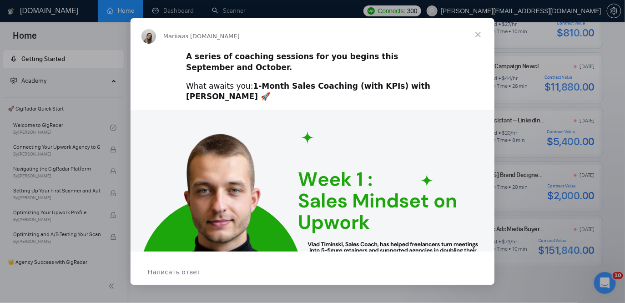 The width and height of the screenshot is (625, 303). I want to click on span: Mariia, so click(172, 36).